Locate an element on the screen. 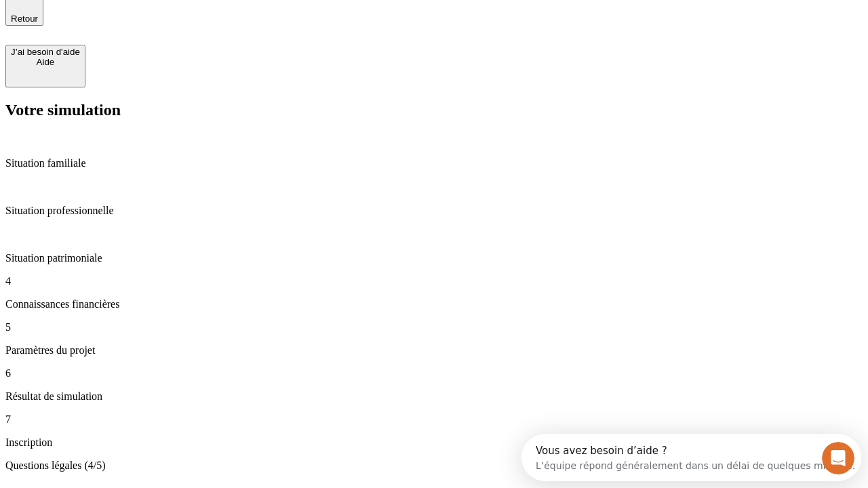 Image resolution: width=868 pixels, height=488 pixels. div: J’ai besoin d'aide is located at coordinates (46, 52).